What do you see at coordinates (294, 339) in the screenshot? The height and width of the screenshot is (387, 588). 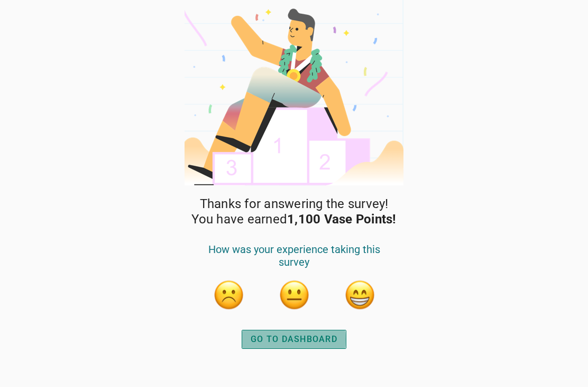 I see `button: GO TO DASHBOARD` at bounding box center [294, 339].